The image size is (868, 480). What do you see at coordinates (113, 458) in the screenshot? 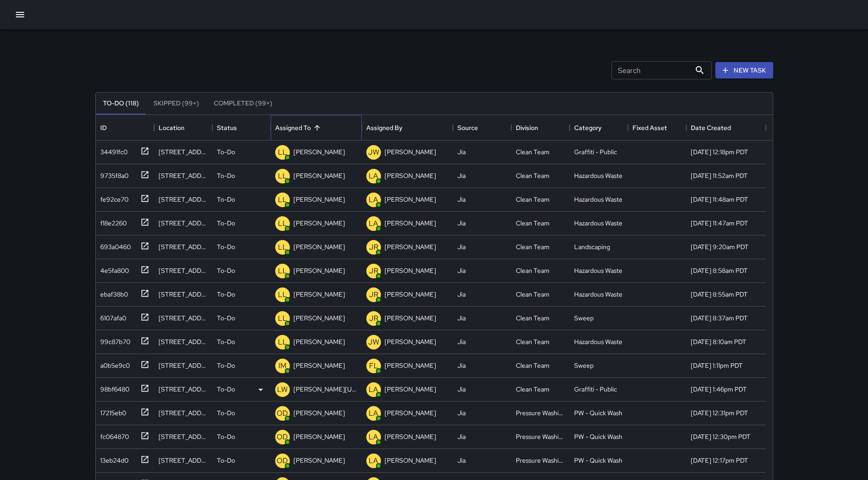
I see `div: 13eb24d0` at bounding box center [113, 458].